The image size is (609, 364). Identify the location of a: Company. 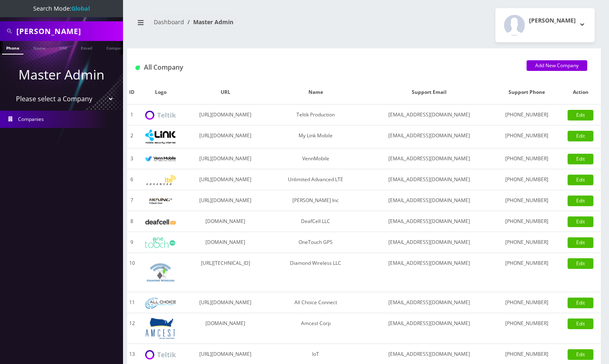
(116, 47).